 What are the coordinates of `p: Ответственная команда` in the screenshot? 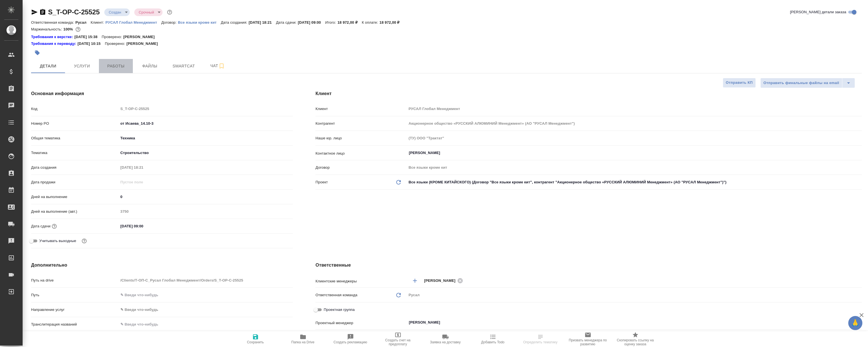 It's located at (336, 296).